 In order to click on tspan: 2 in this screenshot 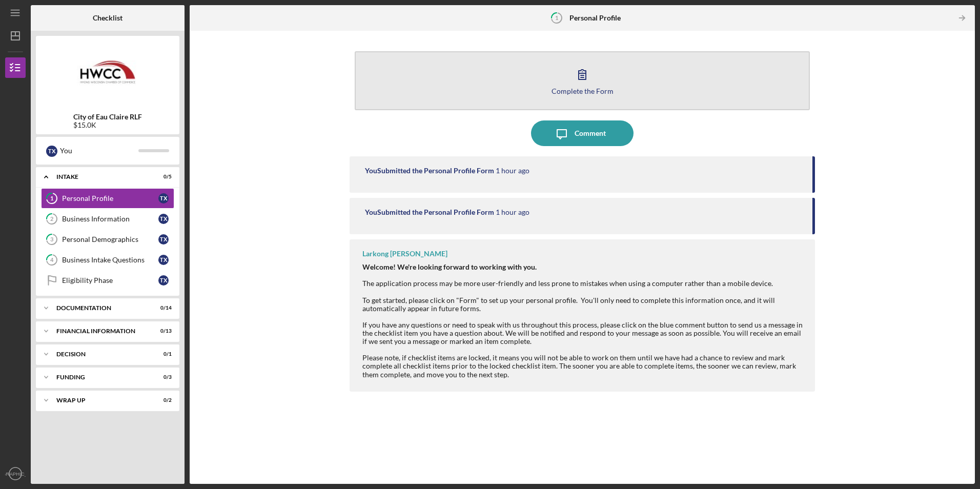, I will do `click(52, 219)`.